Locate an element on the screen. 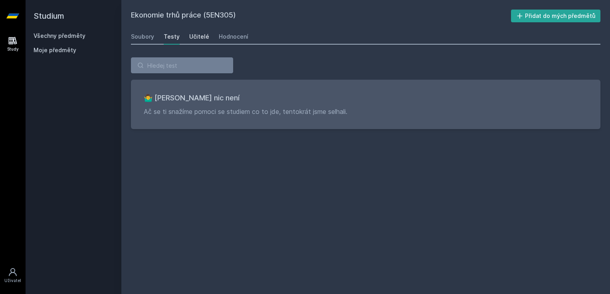 Image resolution: width=610 pixels, height=294 pixels. a: Study is located at coordinates (13, 44).